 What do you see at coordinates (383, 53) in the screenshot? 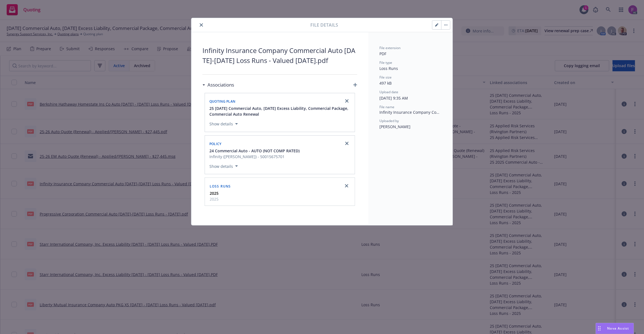
I see `span: PDF` at bounding box center [383, 53].